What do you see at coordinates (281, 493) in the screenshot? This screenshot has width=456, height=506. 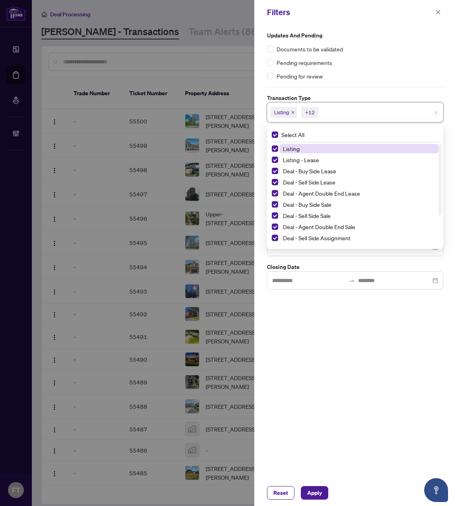 I see `button: Reset` at bounding box center [281, 493].